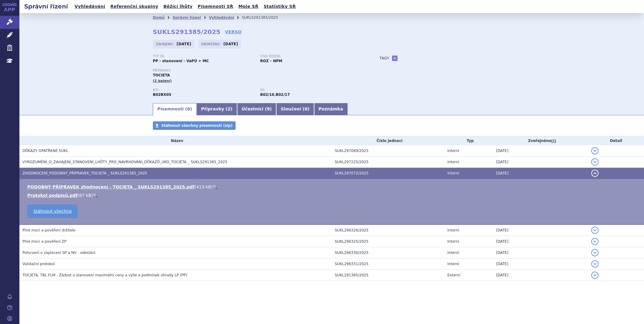  Describe the element at coordinates (165, 44) in the screenshot. I see `span: Zahájeno:` at that location.